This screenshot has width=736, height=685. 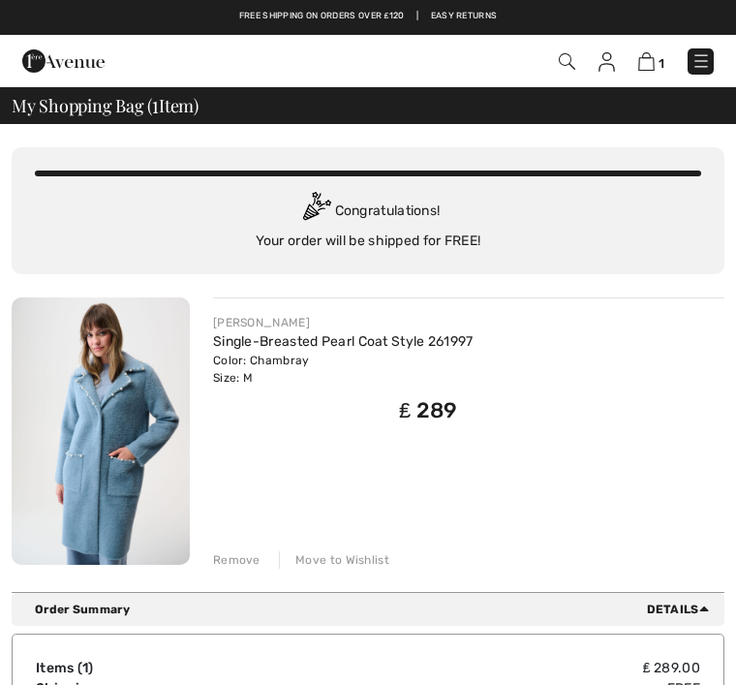 I want to click on div: Color: Chambray Size: M, so click(x=343, y=369).